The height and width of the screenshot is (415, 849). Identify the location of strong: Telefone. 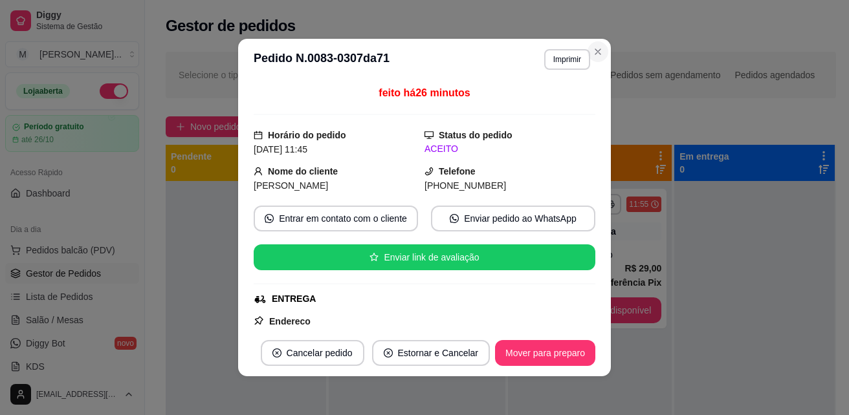
(457, 171).